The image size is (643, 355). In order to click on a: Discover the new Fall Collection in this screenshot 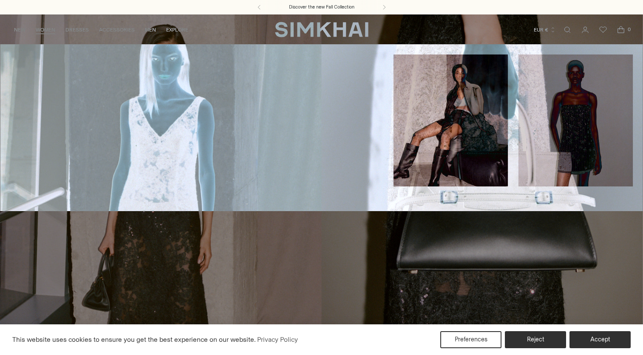, I will do `click(322, 7)`.